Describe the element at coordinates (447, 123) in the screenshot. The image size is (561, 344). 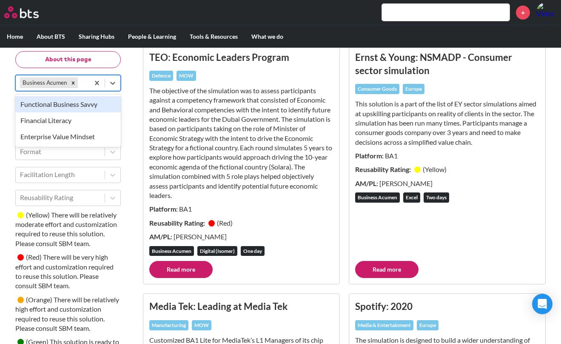
I see `p: This solution is a part of the list of EY sector simulations aimed at upskilling participants on ...` at that location.